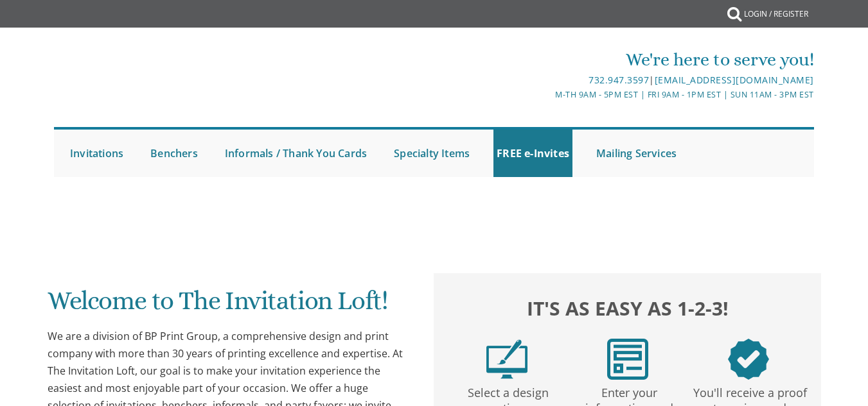 The width and height of the screenshot is (868, 406). I want to click on a: Informals / Thank You Cards, so click(295, 154).